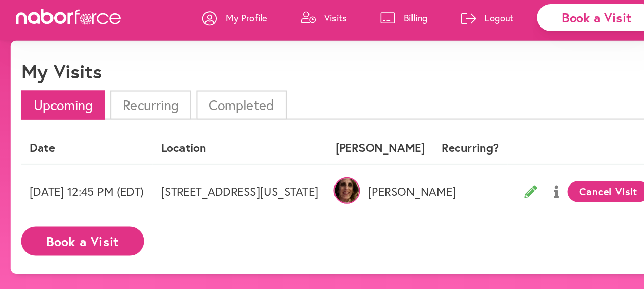 This screenshot has height=289, width=644. What do you see at coordinates (59, 73) in the screenshot?
I see `h1: My Visits` at bounding box center [59, 73].